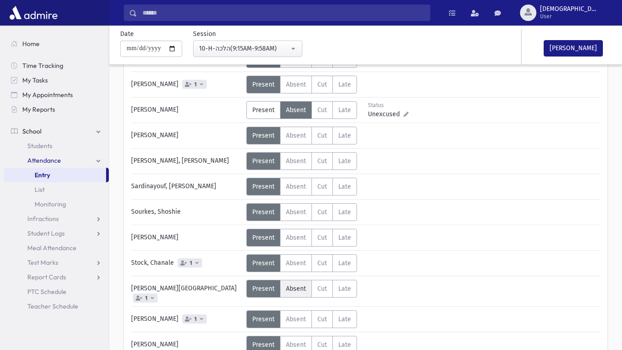 Image resolution: width=622 pixels, height=350 pixels. Describe the element at coordinates (55, 175) in the screenshot. I see `a: Entry` at that location.